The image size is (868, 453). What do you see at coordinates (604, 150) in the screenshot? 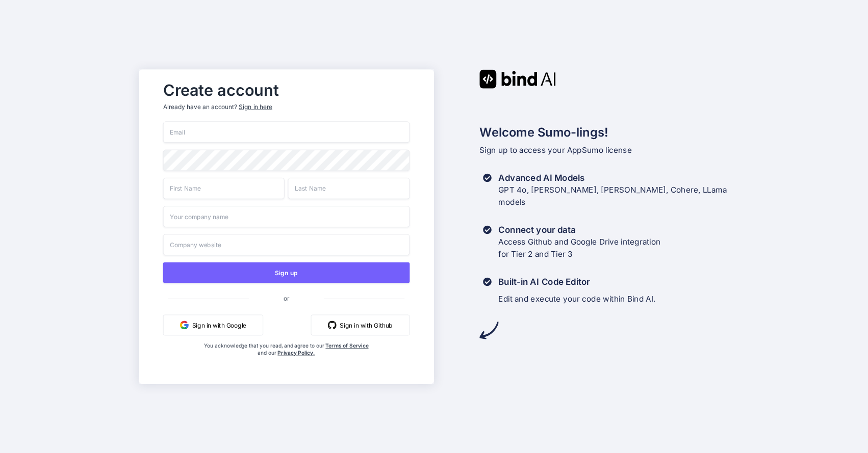
I see `p: Sign up to access your AppSumo license` at bounding box center [604, 150].